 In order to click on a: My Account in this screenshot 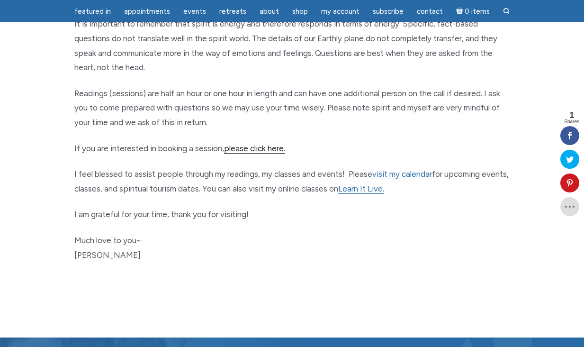, I will do `click(340, 11)`.